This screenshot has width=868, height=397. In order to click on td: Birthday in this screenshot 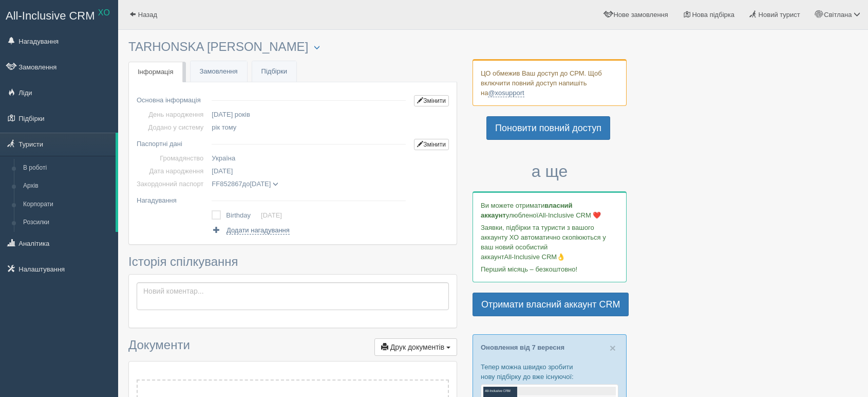, I will do `click(243, 215)`.